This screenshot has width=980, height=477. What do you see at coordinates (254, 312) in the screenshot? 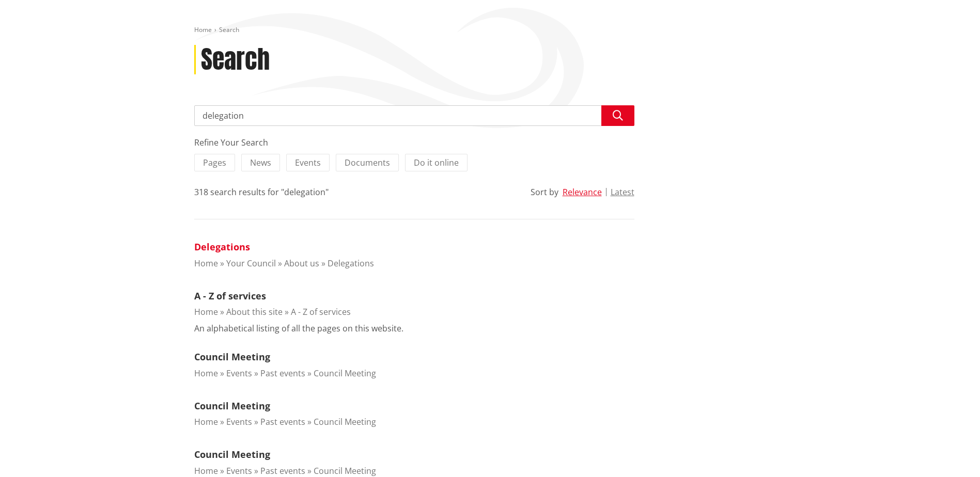
I see `a: About this site` at bounding box center [254, 312].